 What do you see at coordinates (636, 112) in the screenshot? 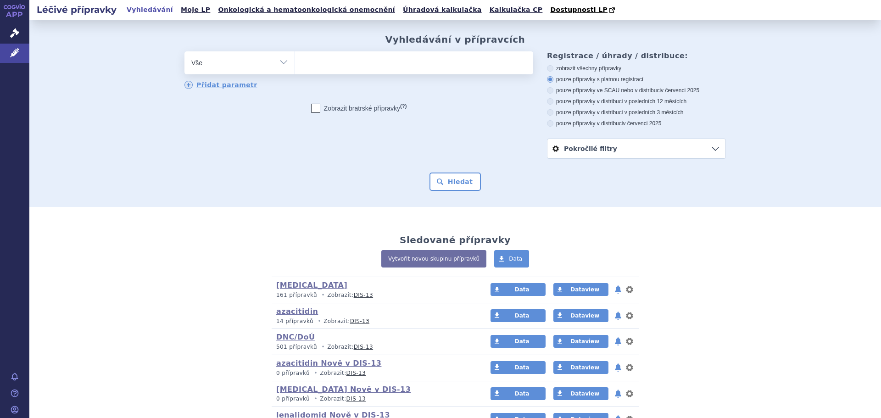
I see `label: pouze přípravky v distribuci v posledních 3 měsících` at bounding box center [636, 112].